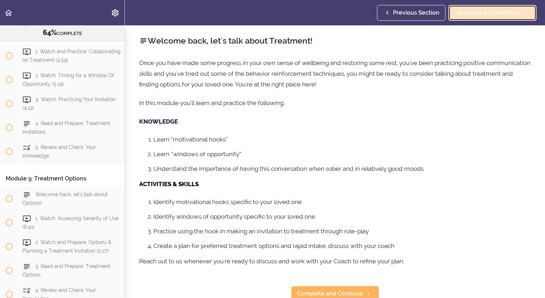  Describe the element at coordinates (158, 121) in the screenshot. I see `strong: KNOWLEDGE` at that location.